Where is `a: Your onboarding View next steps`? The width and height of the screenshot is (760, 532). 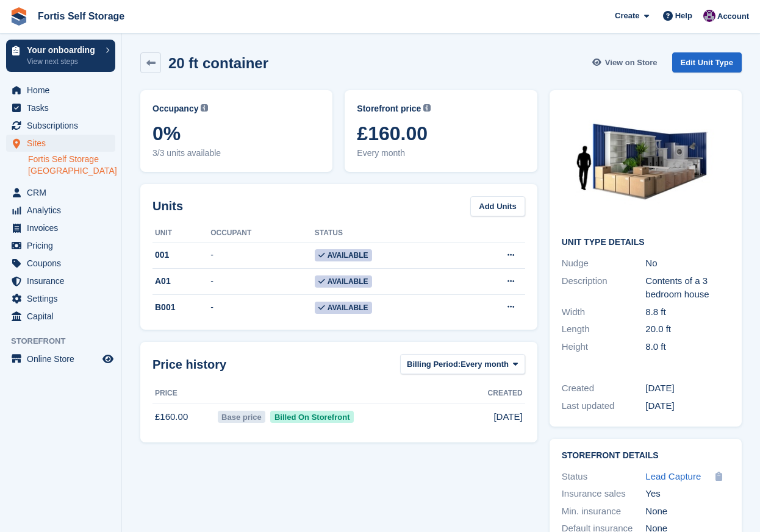 a: Your onboarding View next steps is located at coordinates (60, 55).